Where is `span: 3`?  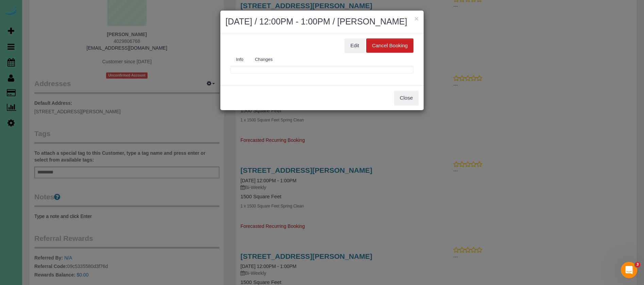
span: 3 is located at coordinates (638, 265).